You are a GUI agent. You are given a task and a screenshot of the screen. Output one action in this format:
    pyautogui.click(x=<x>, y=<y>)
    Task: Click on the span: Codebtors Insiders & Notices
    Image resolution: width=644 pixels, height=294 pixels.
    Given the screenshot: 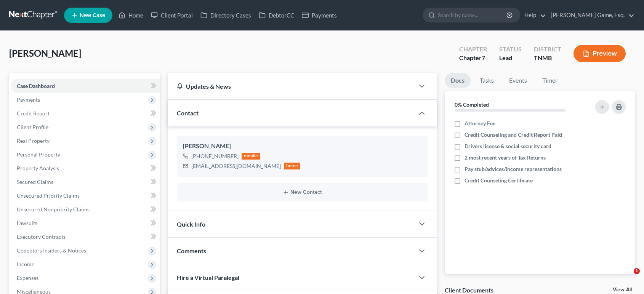 What is the action you would take?
    pyautogui.click(x=51, y=250)
    